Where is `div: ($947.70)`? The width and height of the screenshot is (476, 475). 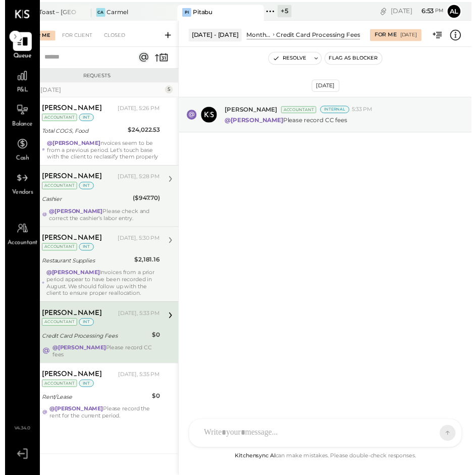 div: ($947.70) is located at coordinates (145, 203).